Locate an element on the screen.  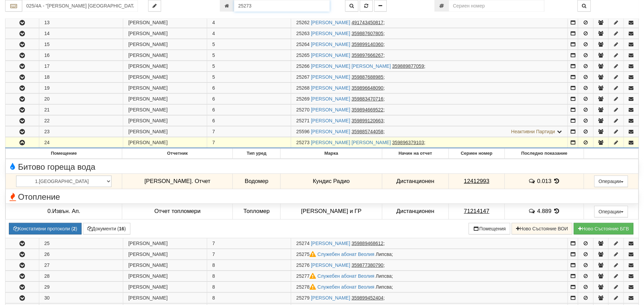
th: Последно показание is located at coordinates (544, 154).